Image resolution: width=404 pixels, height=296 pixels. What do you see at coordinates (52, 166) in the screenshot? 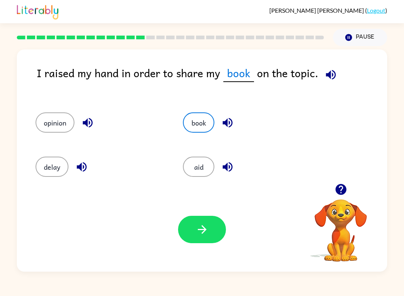
I see `button: delay` at bounding box center [52, 166].